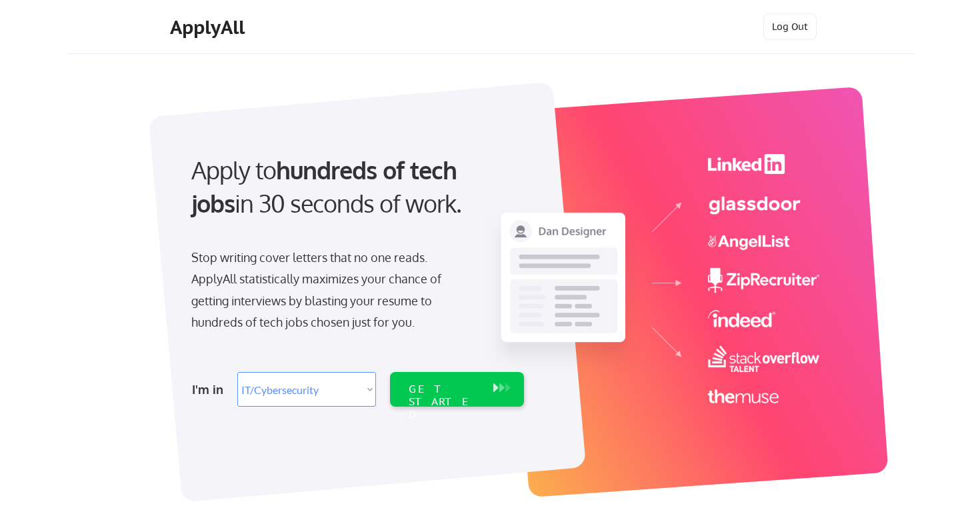 This screenshot has width=980, height=532. I want to click on div: GET STARTED, so click(444, 402).